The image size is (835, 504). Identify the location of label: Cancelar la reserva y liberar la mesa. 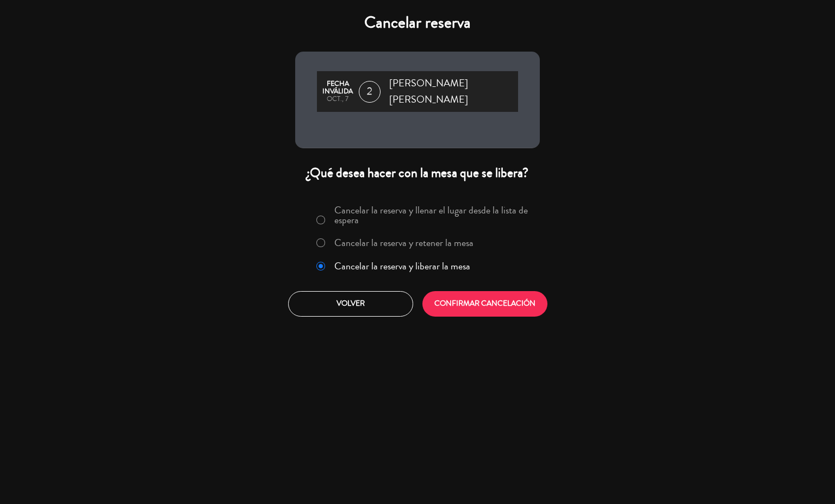
(403, 266).